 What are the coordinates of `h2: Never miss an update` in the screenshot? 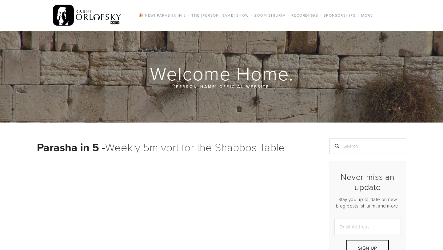 It's located at (368, 182).